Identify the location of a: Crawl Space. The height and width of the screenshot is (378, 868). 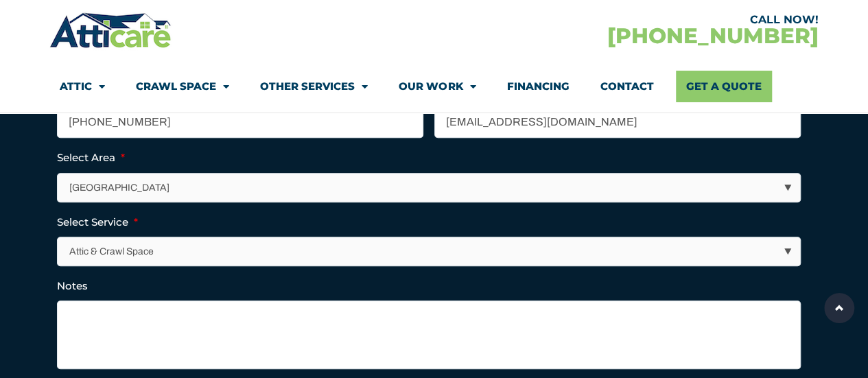
(183, 87).